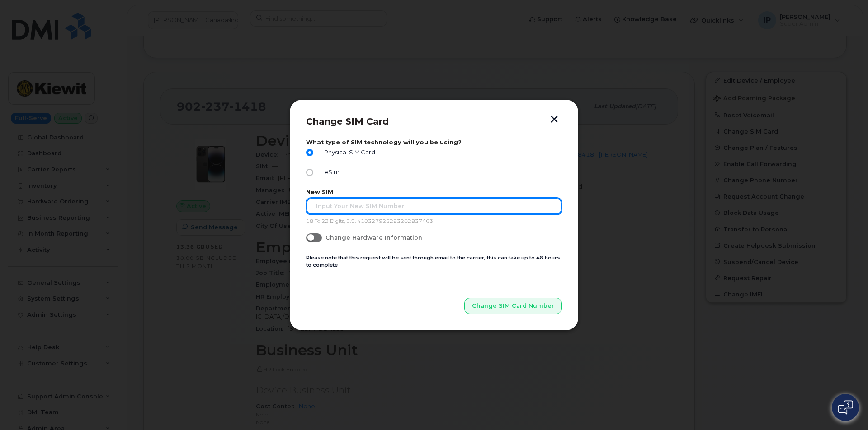  What do you see at coordinates (347, 121) in the screenshot?
I see `span: Change SIM Card` at bounding box center [347, 121].